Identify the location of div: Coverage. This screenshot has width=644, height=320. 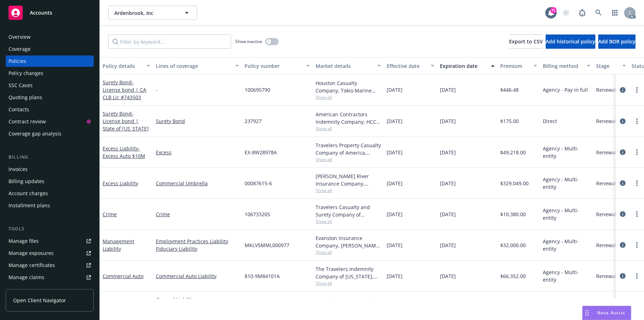
(19, 49).